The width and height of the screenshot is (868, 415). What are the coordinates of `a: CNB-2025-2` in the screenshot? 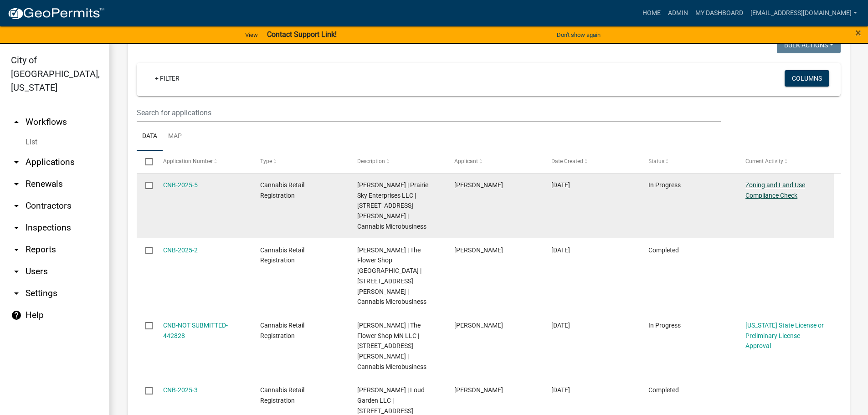 It's located at (181, 250).